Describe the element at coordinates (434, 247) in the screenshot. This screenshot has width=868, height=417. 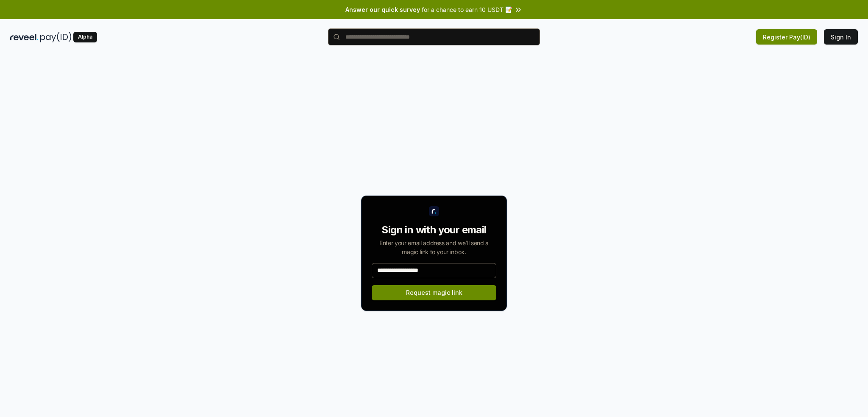
I see `div: Enter your email address and we’ll send a magic link to your inbox.` at that location.